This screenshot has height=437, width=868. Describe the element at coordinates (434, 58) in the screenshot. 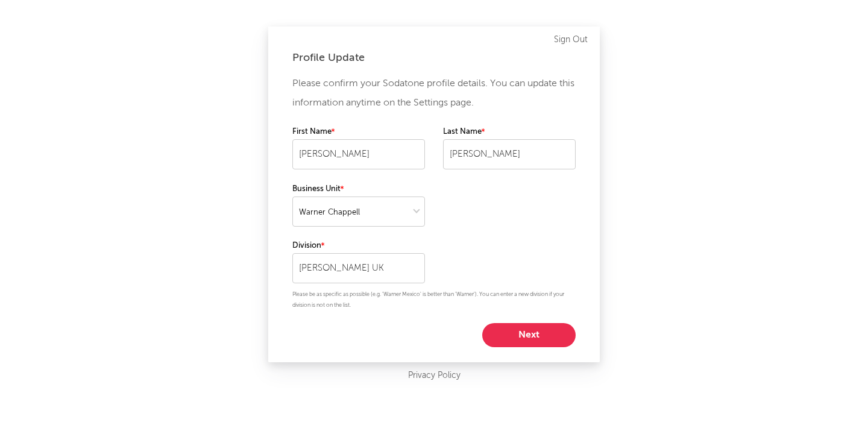

I see `div: Profile Update` at that location.